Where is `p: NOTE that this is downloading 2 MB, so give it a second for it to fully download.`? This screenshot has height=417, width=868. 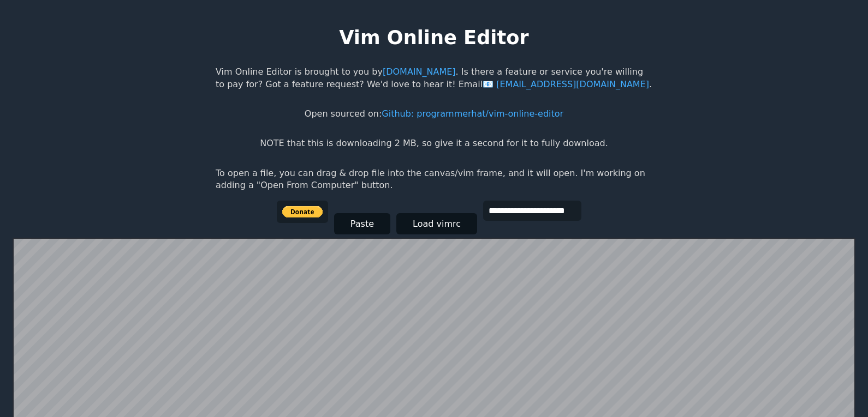 p: NOTE that this is downloading 2 MB, so give it a second for it to fully download. is located at coordinates (433, 143).